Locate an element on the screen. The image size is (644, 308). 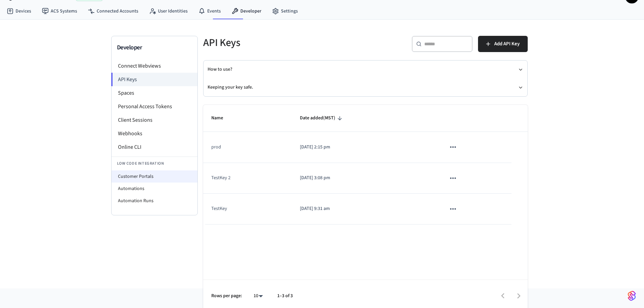
button: Add API Key is located at coordinates (502, 44).